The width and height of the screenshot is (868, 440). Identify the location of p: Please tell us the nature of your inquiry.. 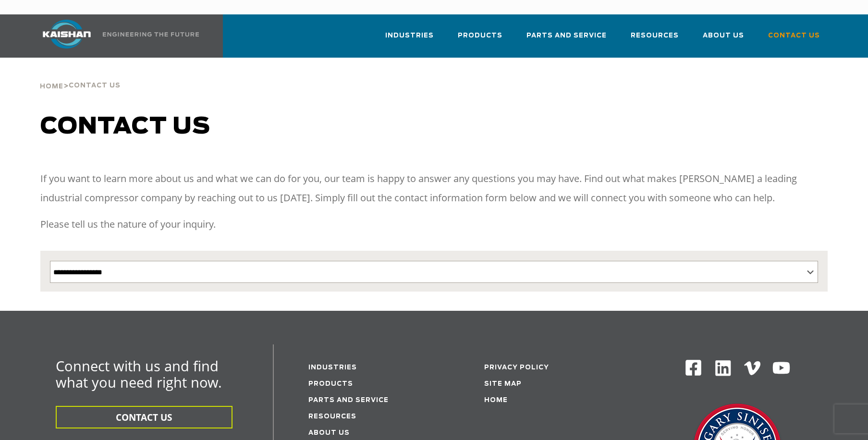
(434, 224).